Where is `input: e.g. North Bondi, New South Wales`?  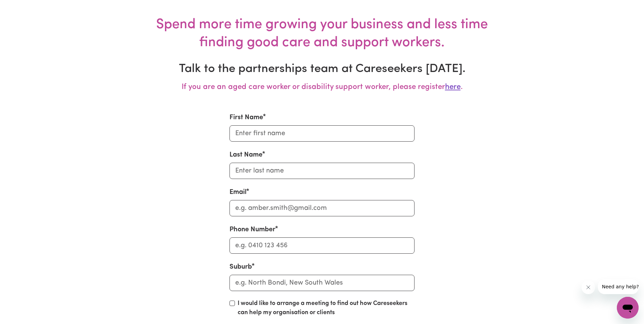 input: e.g. North Bondi, New South Wales is located at coordinates (322, 283).